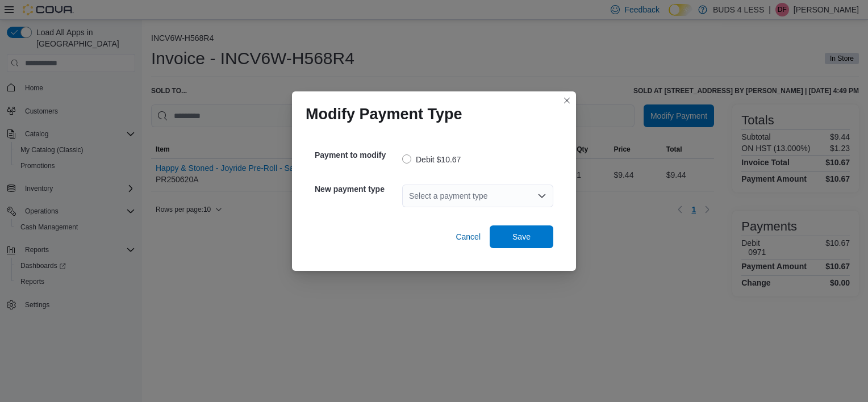  Describe the element at coordinates (468, 237) in the screenshot. I see `button: Cancel` at that location.